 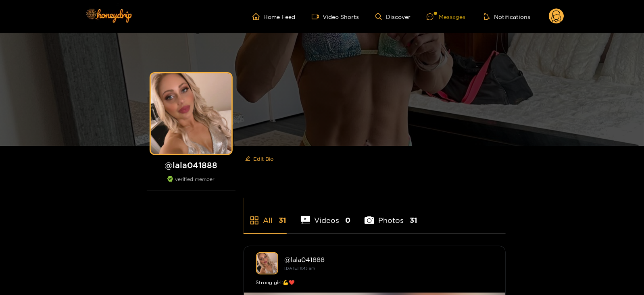 I want to click on div: verified member, so click(x=191, y=183).